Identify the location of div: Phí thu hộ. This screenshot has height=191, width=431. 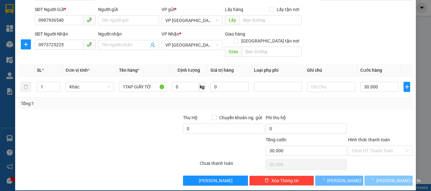
(306, 119).